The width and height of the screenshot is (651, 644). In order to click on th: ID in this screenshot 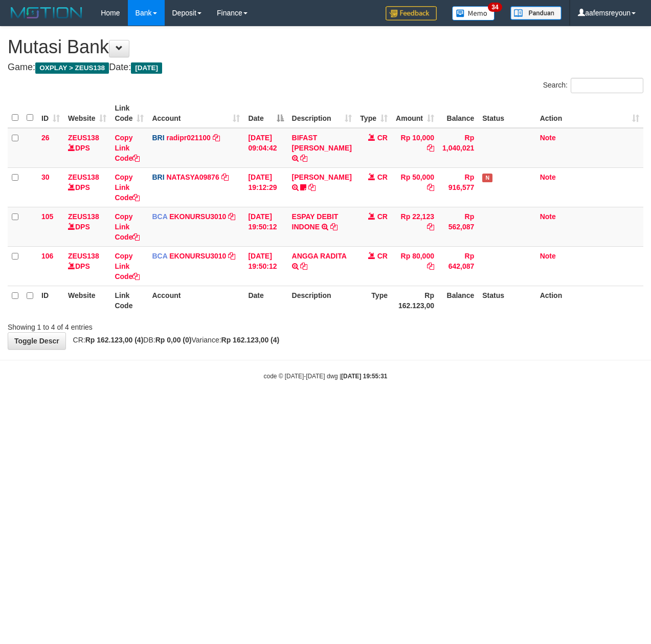, I will do `click(51, 300)`.